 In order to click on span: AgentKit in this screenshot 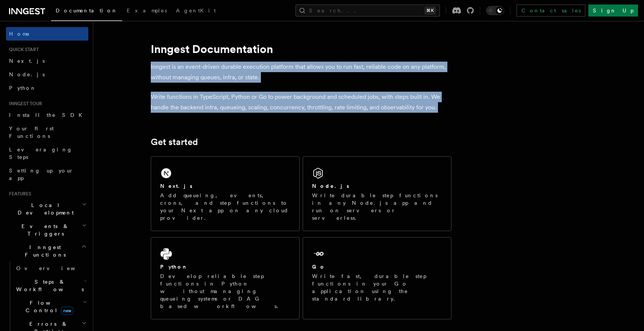, I will do `click(196, 10)`.